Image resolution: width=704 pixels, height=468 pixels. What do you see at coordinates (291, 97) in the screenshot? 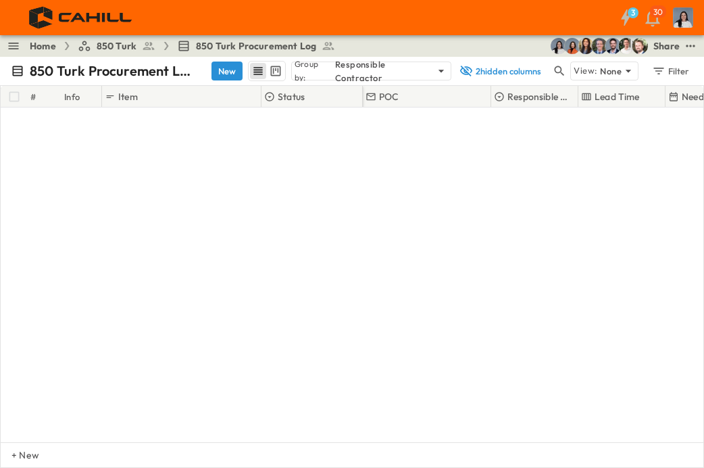
I see `p: Status` at bounding box center [291, 97].